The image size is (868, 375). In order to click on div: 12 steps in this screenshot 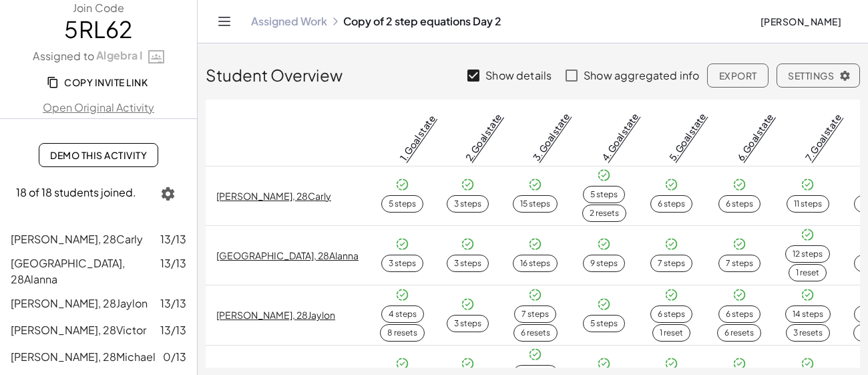, I will do `click(808, 254)`.